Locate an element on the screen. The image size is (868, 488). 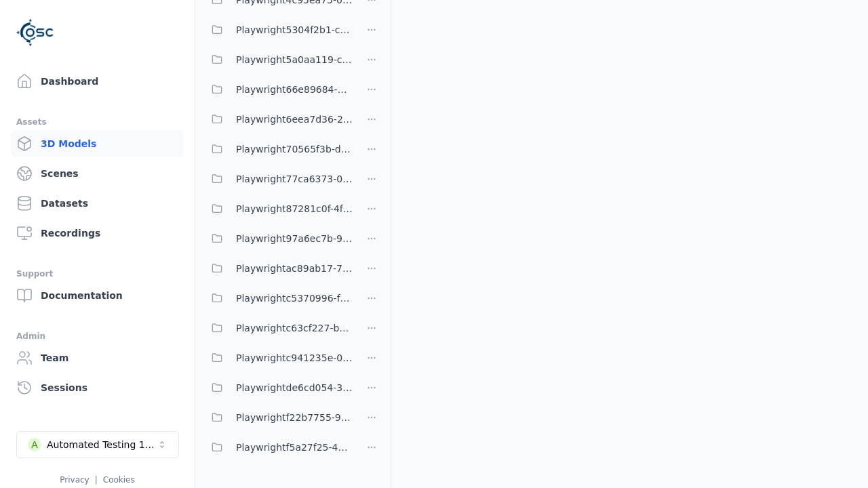
button: Playwrightc941235e-0b6c-43b1-9b5f-438aa732d279 is located at coordinates (278, 358).